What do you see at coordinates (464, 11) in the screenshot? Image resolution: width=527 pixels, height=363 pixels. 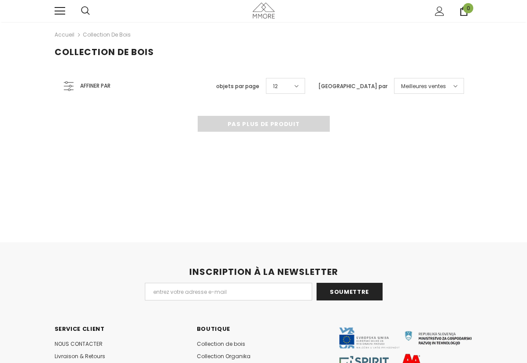 I see `a: 0` at bounding box center [464, 11].